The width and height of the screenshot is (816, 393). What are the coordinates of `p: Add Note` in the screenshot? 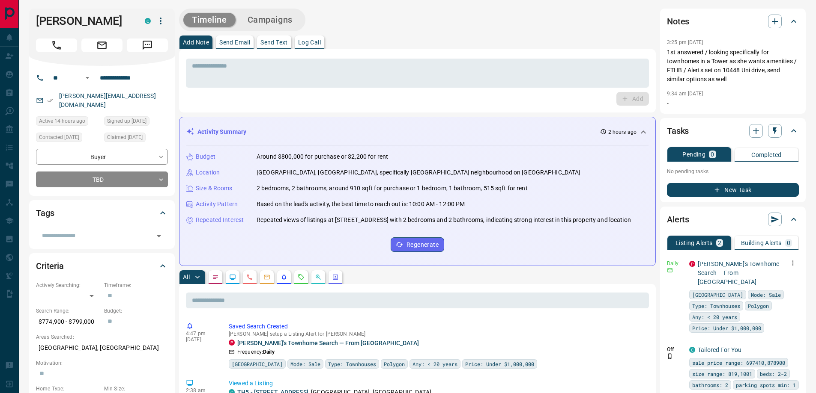 It's located at (196, 42).